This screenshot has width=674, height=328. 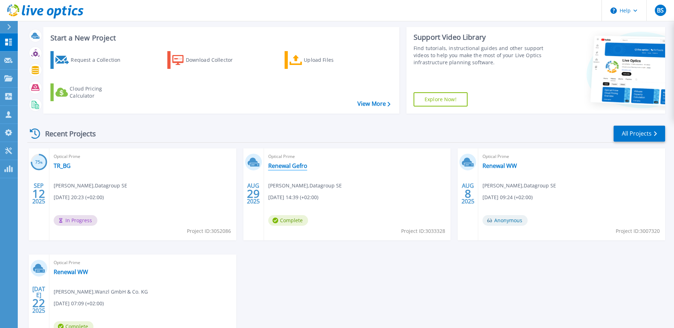 I want to click on a: Cloud Pricing Calculator, so click(x=90, y=92).